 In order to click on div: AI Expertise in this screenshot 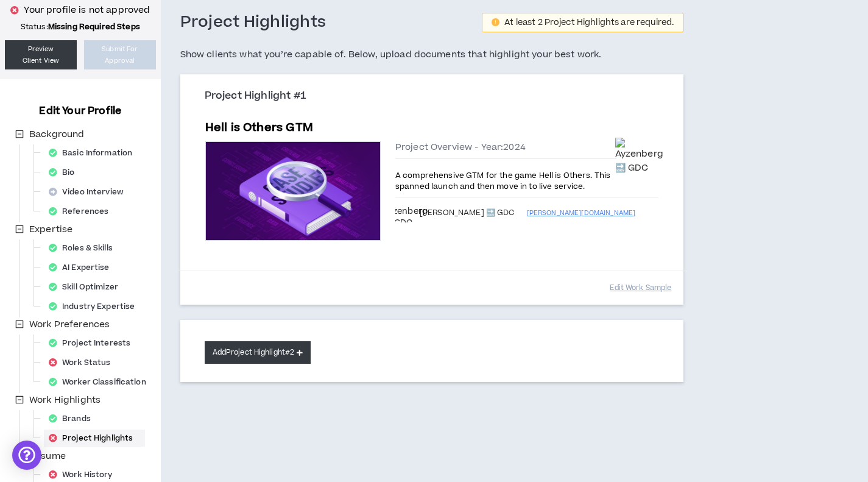, I will do `click(83, 267)`.